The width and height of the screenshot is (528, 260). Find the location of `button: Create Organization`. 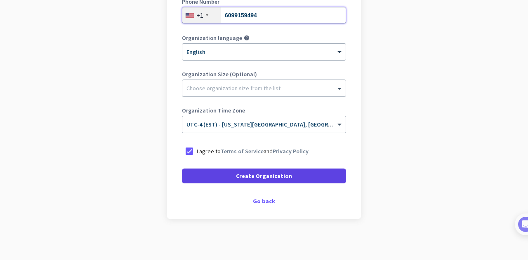

button: Create Organization is located at coordinates (264, 176).